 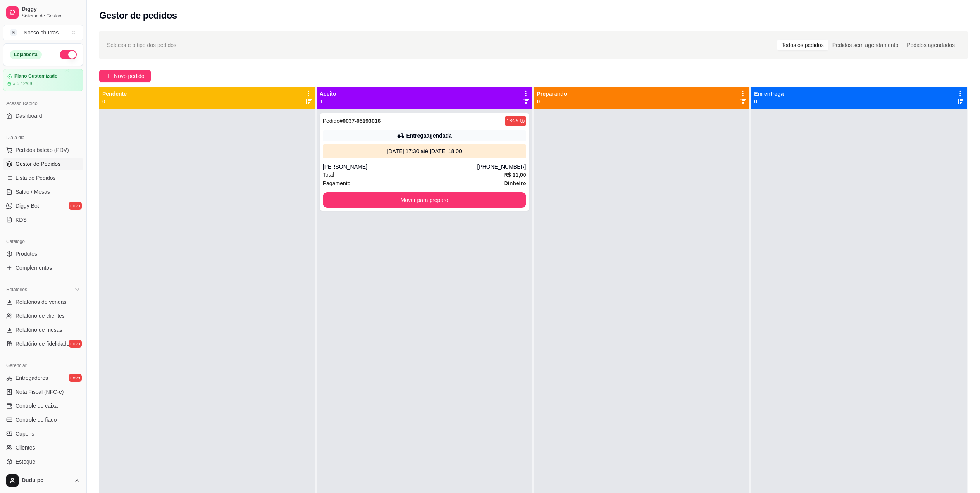 I want to click on div: Entrega agendada, so click(x=429, y=136).